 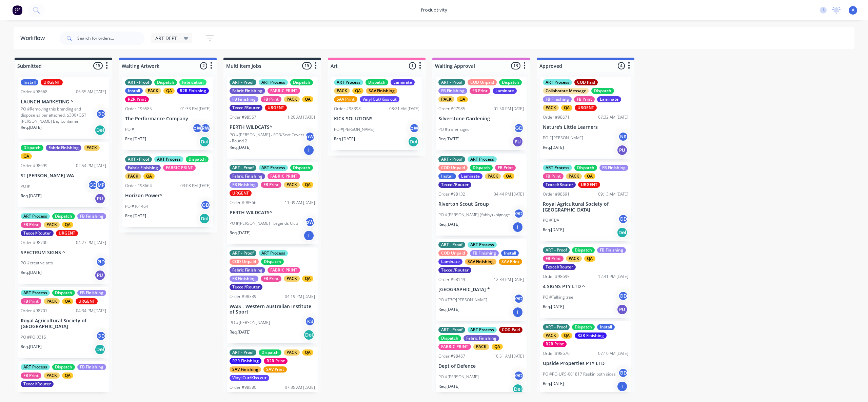 I want to click on p: PO #T01464, so click(x=136, y=206).